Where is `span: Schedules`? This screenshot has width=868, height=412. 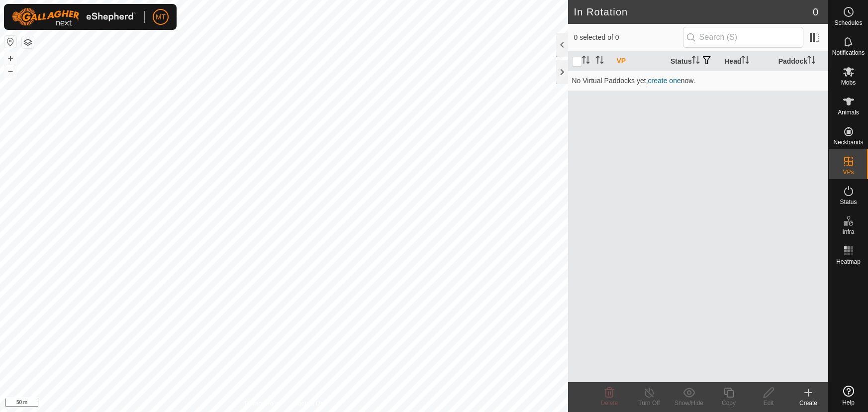 span: Schedules is located at coordinates (849, 23).